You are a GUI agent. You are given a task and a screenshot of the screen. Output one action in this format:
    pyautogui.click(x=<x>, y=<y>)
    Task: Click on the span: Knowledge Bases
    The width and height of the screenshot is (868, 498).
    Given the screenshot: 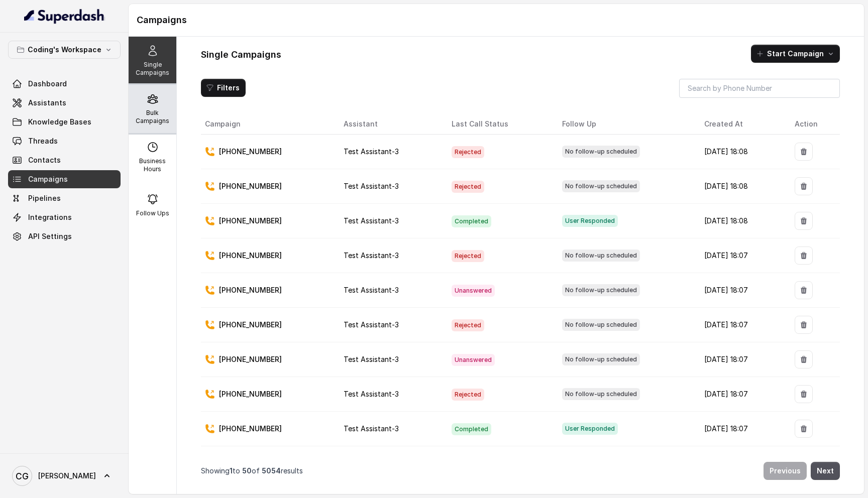 What is the action you would take?
    pyautogui.click(x=60, y=122)
    